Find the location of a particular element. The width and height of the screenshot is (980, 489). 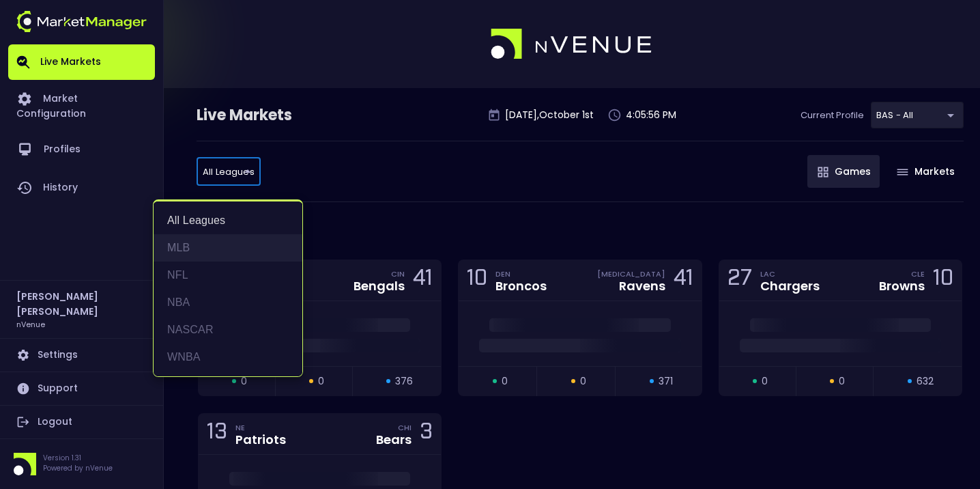

li: NASCAR is located at coordinates (228, 330).